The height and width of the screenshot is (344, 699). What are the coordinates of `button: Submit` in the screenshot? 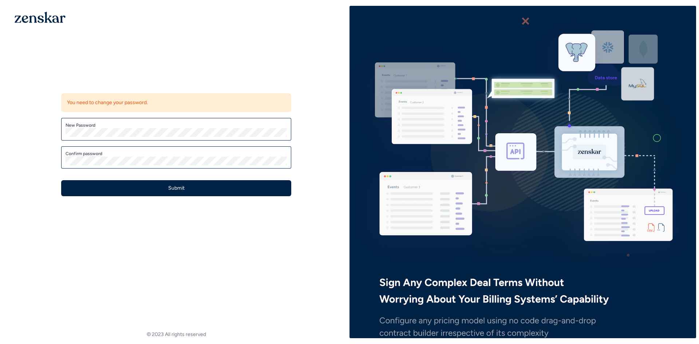 It's located at (176, 188).